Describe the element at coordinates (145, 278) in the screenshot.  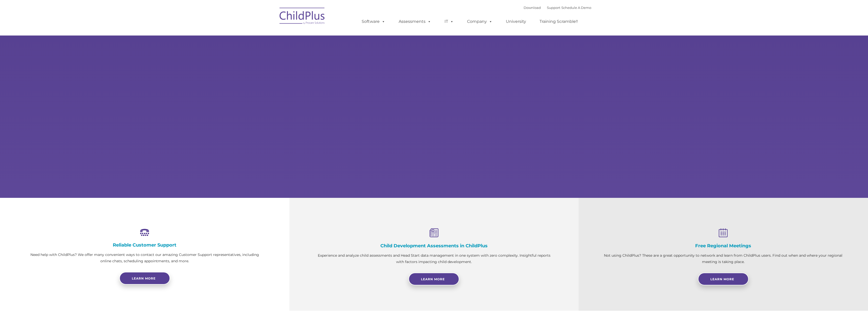
I see `a: Learn more` at that location.